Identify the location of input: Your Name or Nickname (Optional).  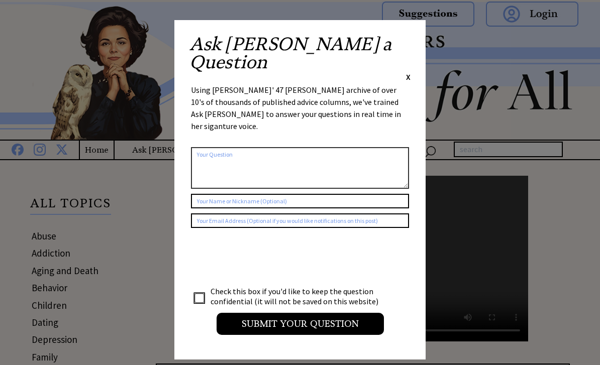
(300, 201).